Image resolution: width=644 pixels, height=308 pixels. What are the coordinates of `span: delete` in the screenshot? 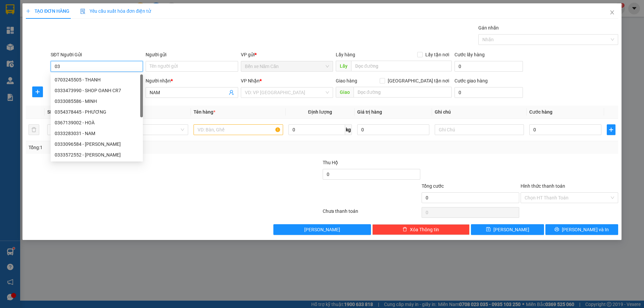 It's located at (405, 230).